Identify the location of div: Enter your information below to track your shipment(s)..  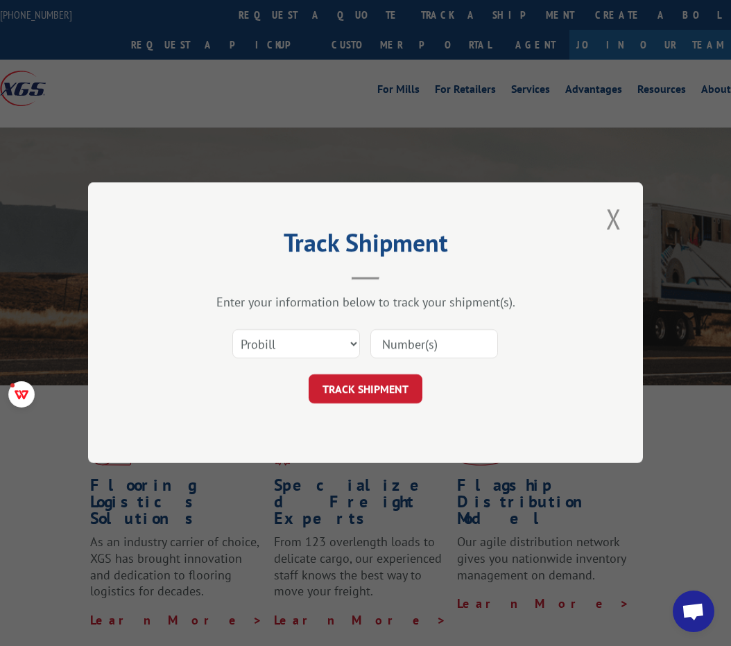
(365, 302).